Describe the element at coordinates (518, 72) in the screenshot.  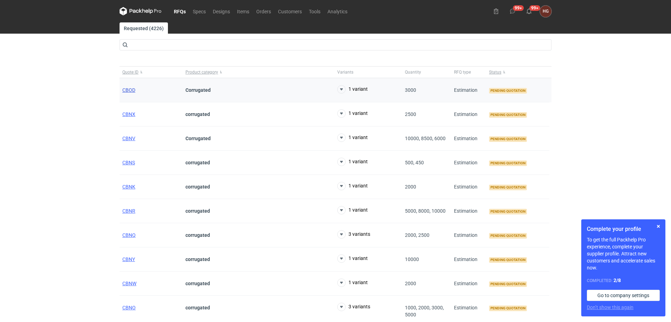
I see `button: Status` at that location.